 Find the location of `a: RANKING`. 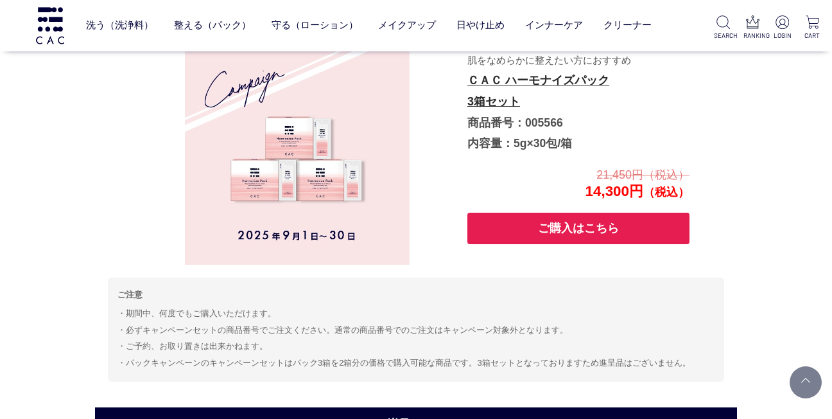

a: RANKING is located at coordinates (753, 28).